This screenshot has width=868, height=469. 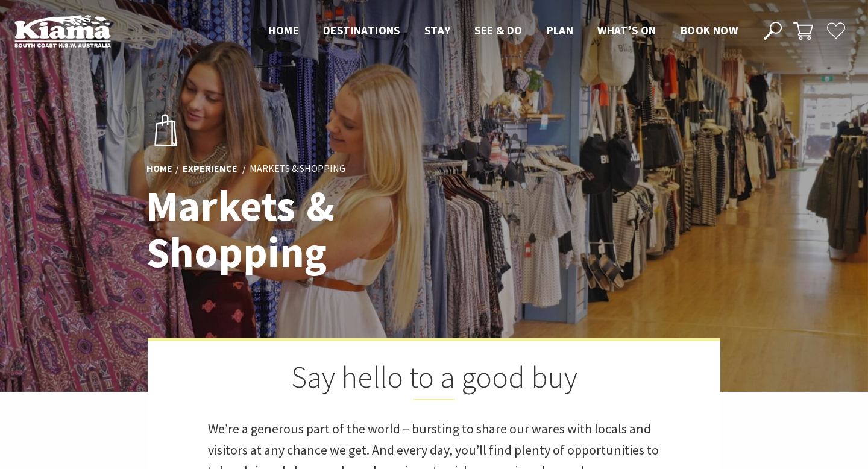 I want to click on li: Markets & Shopping, so click(x=297, y=169).